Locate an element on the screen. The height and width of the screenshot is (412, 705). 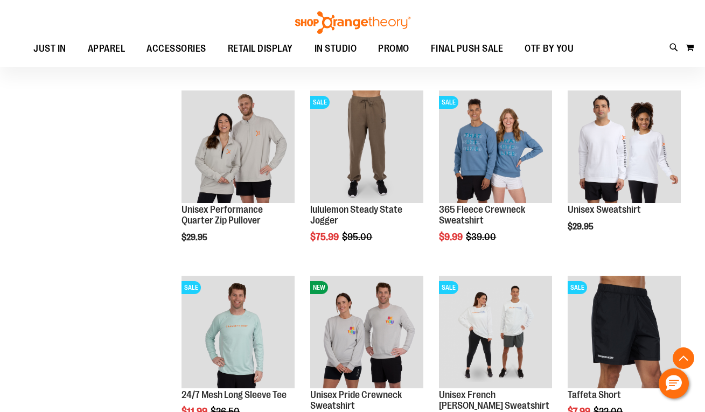
span: IN STUDIO is located at coordinates (336, 48).